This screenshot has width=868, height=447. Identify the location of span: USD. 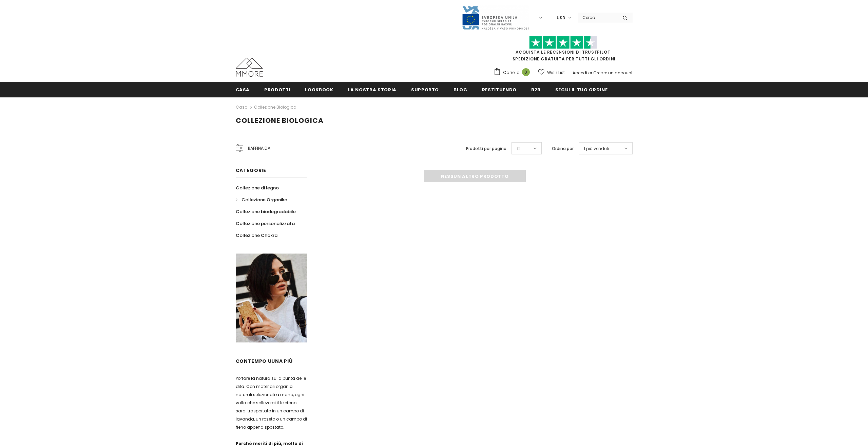
(561, 18).